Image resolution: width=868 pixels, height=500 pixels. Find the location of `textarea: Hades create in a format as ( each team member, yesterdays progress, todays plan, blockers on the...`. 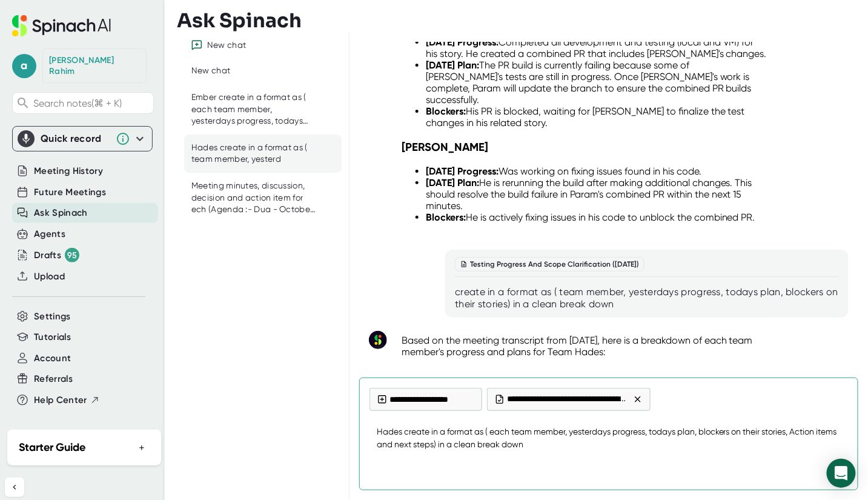

textarea: Hades create in a format as ( each team member, yesterdays progress, todays plan, blockers on the... is located at coordinates (609, 438).